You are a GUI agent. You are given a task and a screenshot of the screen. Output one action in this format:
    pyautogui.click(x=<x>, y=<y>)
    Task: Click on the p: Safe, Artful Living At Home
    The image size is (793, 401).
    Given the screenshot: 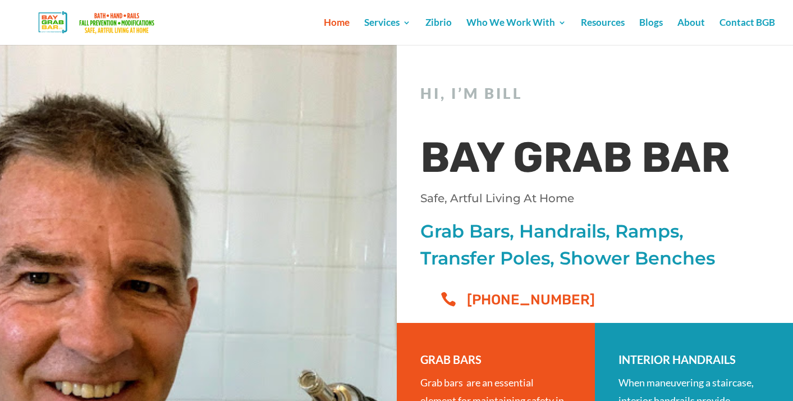 What is the action you would take?
    pyautogui.click(x=589, y=198)
    